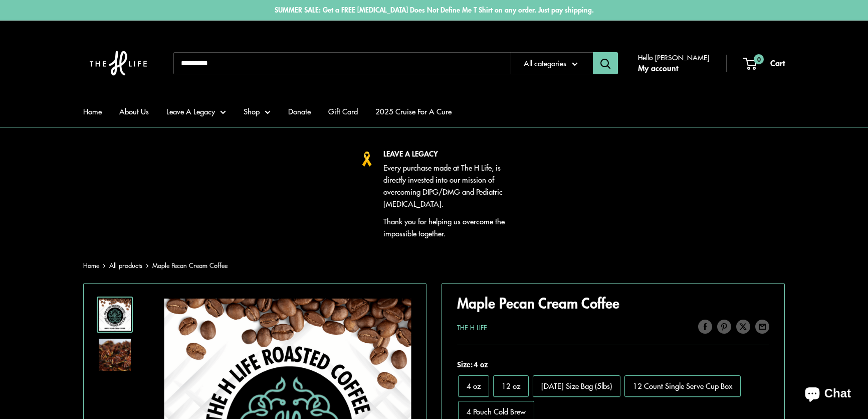 The image size is (868, 419). I want to click on p: Every purchase made at The H Life, is directly invested into our mission of overcoming DIPG/DMG a..., so click(446, 186).